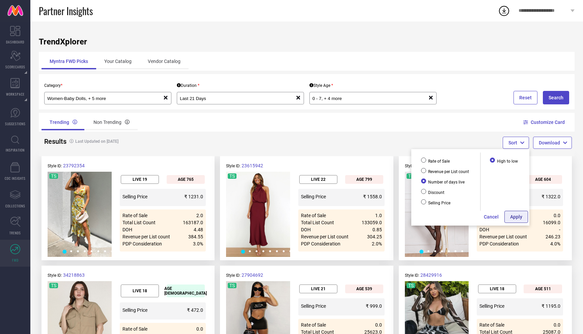 The width and height of the screenshot is (583, 334). What do you see at coordinates (99, 98) in the screenshot?
I see `input: Select upto 10 categories` at bounding box center [99, 98].